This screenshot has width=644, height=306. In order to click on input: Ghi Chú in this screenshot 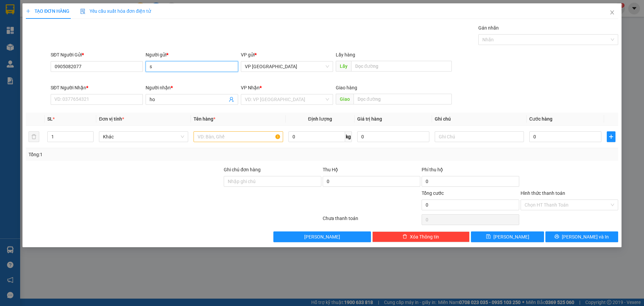, I will do `click(479, 137)`.